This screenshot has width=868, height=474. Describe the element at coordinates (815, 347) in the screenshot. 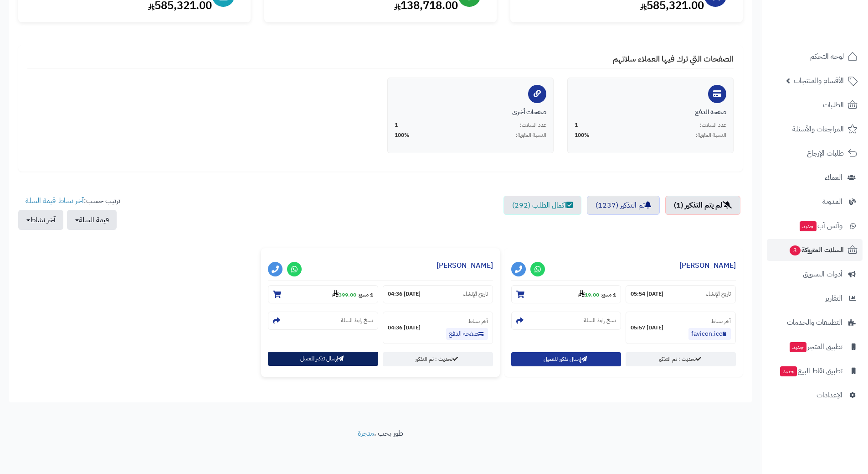

I see `a: تطبيق المتجرجديد` at that location.